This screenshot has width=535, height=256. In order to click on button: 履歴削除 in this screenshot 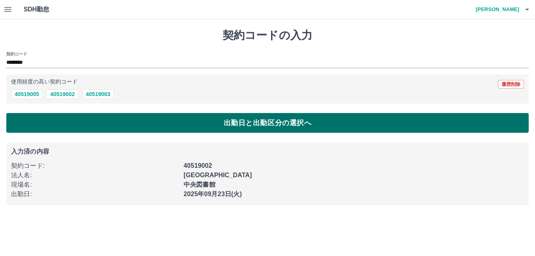, I will do `click(511, 84)`.